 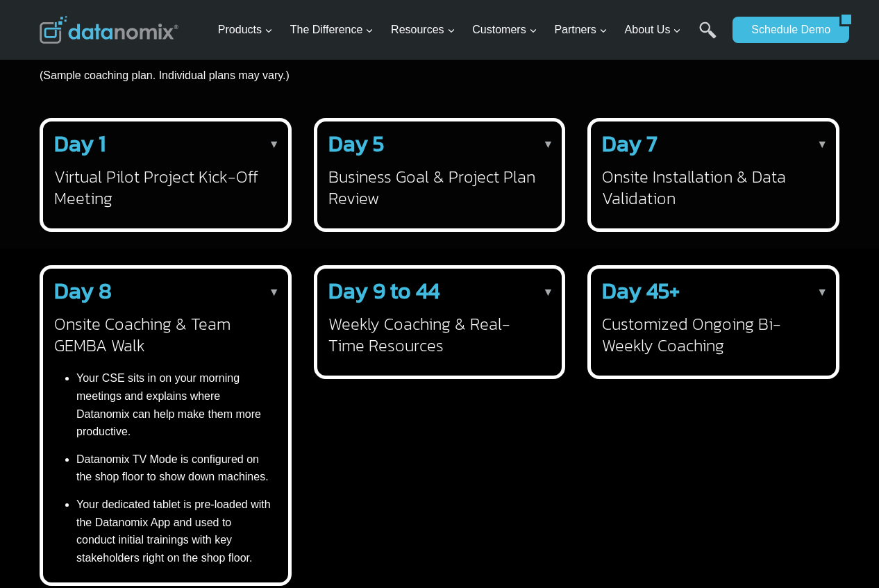 What do you see at coordinates (469, 30) in the screenshot?
I see `nav: Primary Navigation` at bounding box center [469, 30].